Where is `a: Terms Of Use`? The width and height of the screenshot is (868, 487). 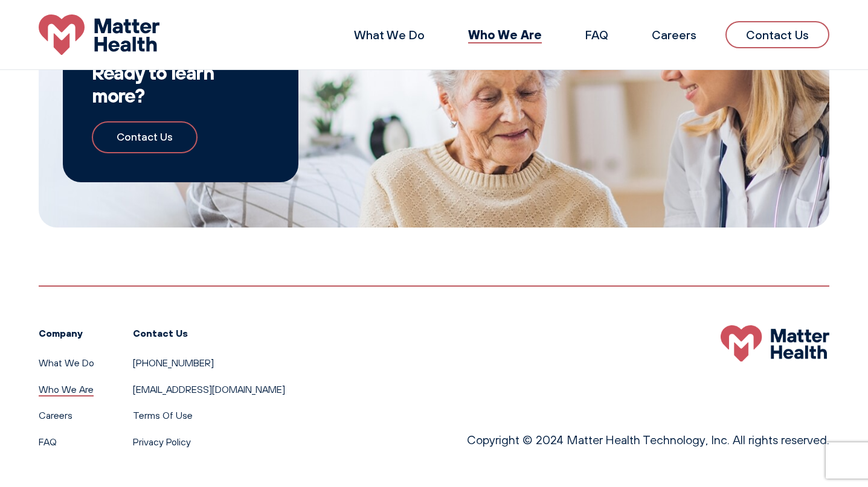 a: Terms Of Use is located at coordinates (163, 416).